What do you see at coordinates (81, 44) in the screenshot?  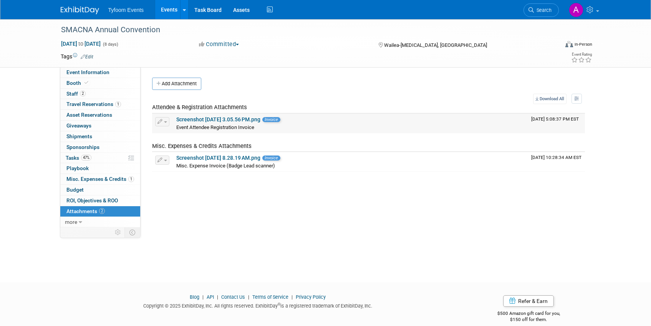 I see `span: to` at bounding box center [81, 44].